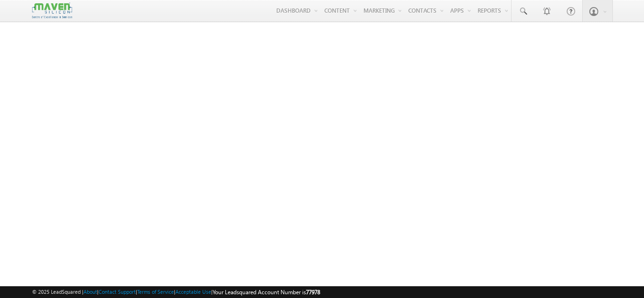 This screenshot has height=298, width=644. I want to click on span: © 2025 LeadSquared | | | | |, so click(176, 292).